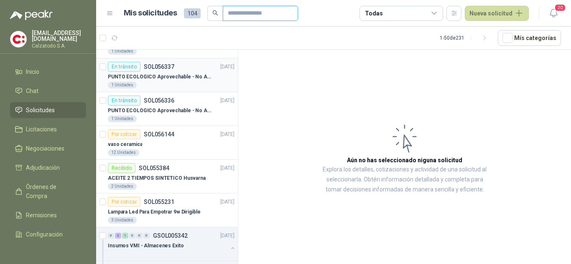  What do you see at coordinates (146, 246) in the screenshot?
I see `p: Insumos VMI - Almacenes Exito` at bounding box center [146, 246].